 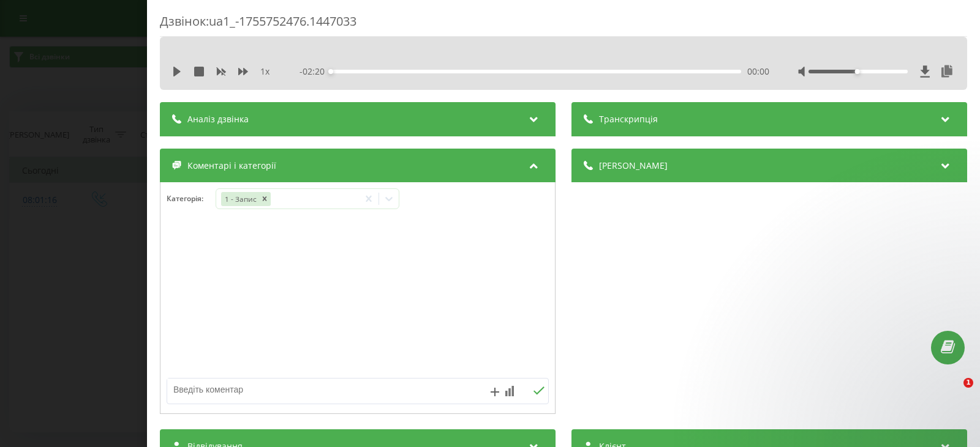 I want to click on div: Remove 1 - Запис, so click(x=264, y=199).